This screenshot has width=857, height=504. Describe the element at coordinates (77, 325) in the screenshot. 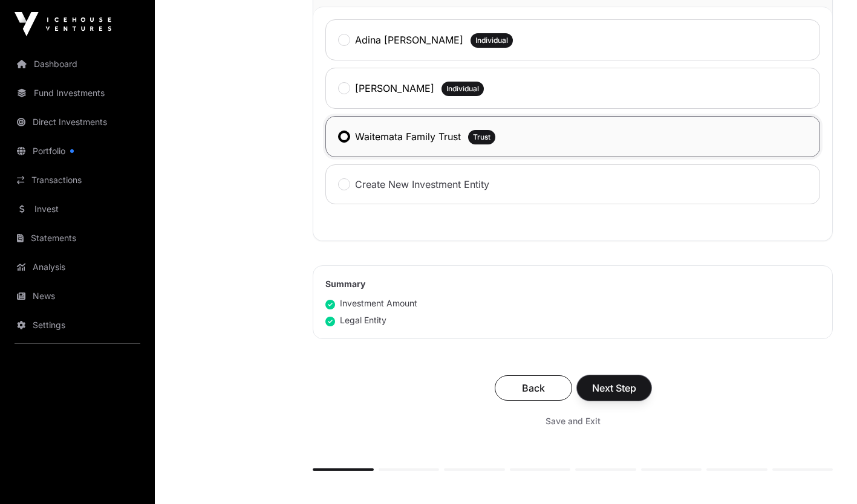

I see `a: Settings` at that location.